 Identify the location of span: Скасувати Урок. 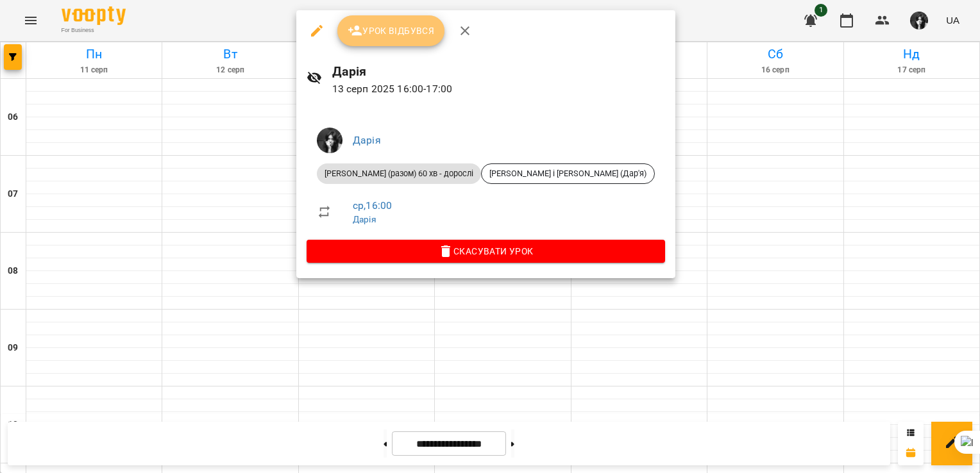
(486, 251).